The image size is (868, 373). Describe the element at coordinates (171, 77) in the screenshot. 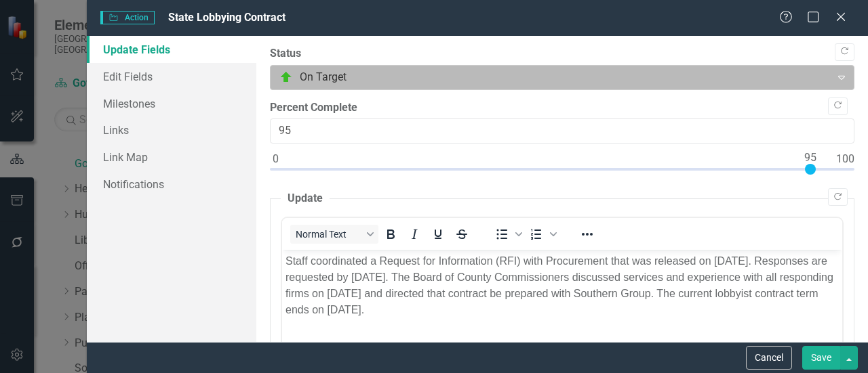

I see `a: Edit Fields` at that location.